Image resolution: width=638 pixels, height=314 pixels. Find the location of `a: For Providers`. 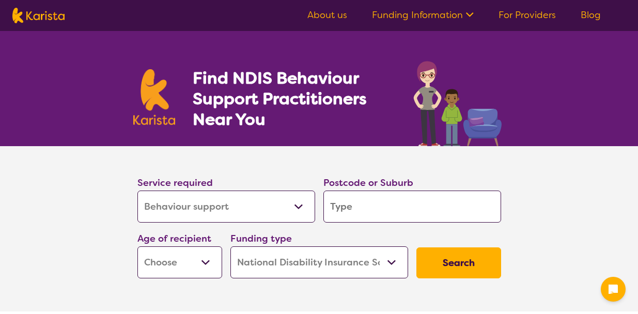

a: For Providers is located at coordinates (527, 15).